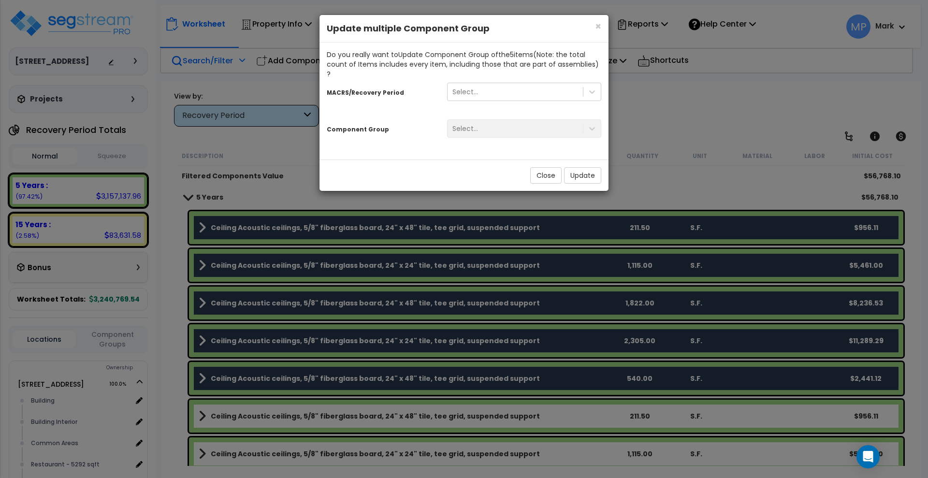 This screenshot has width=928, height=478. What do you see at coordinates (408, 28) in the screenshot?
I see `b: Update multiple Component Group` at bounding box center [408, 28].